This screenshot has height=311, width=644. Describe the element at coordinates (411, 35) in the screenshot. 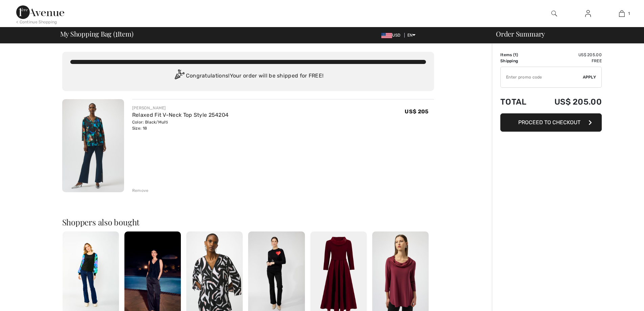

I see `span: EN` at that location.